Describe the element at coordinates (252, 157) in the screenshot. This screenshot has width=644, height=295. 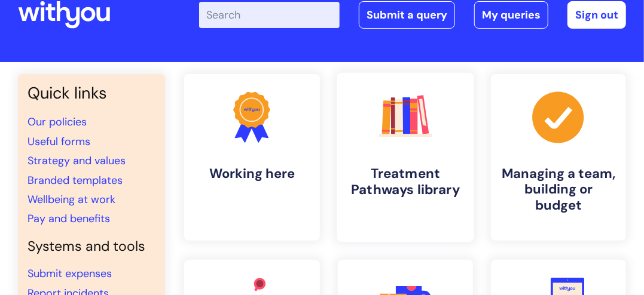
I see `a: Working here` at that location.